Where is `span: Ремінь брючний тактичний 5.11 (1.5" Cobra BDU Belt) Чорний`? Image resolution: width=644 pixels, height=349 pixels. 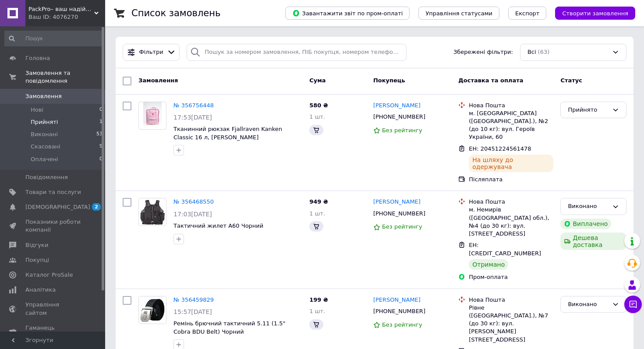 span: Ремінь брючний тактичний 5.11 (1.5" Cobra BDU Belt) Чорний is located at coordinates (229, 327).